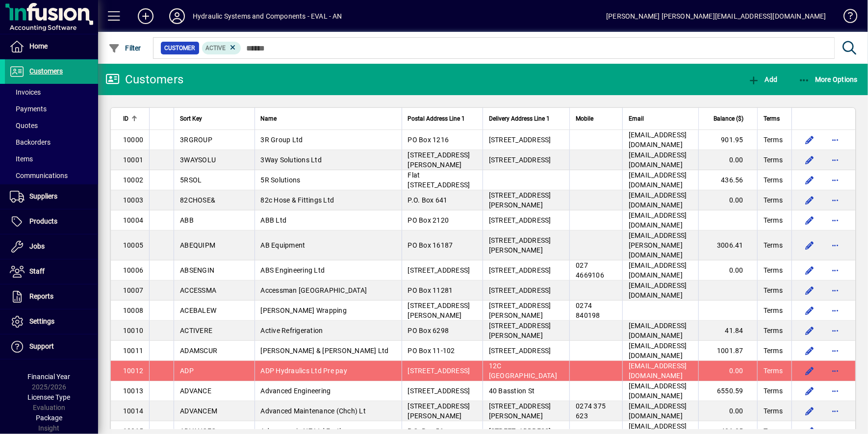 The image size is (868, 434). I want to click on span: ADP Hydraulics Ltd Pre pay, so click(304, 371).